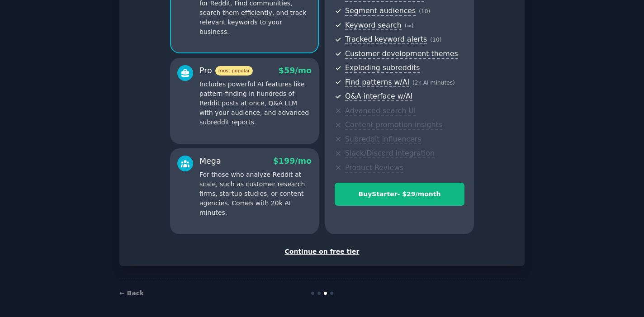 The width and height of the screenshot is (644, 317). Describe the element at coordinates (434, 83) in the screenshot. I see `span: ( 2k AI minutes )` at that location.